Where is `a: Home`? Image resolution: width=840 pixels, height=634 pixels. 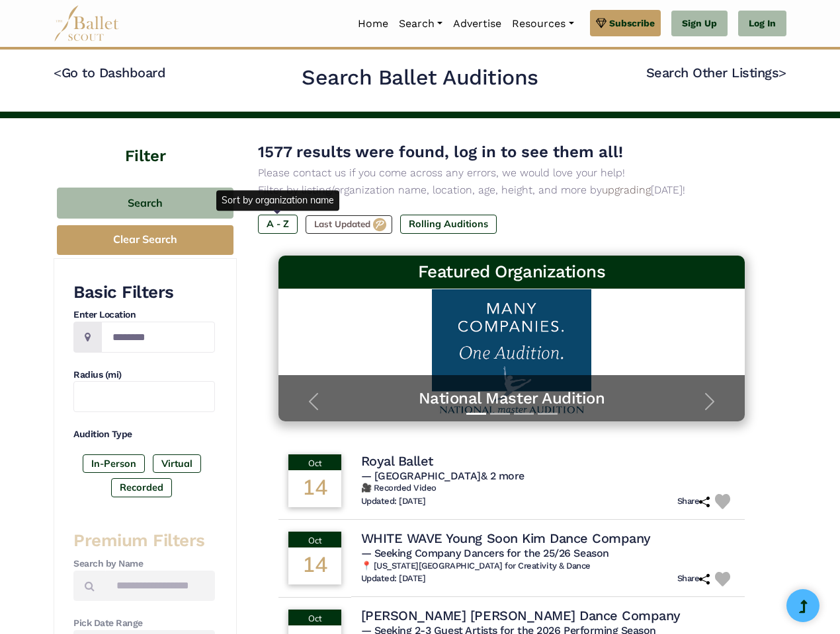 a: Home is located at coordinates (373, 23).